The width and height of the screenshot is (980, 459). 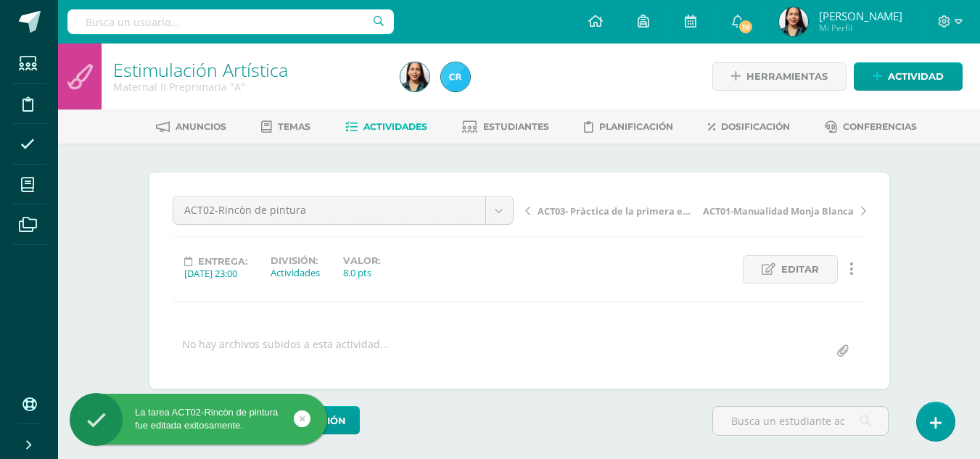 What do you see at coordinates (231, 22) in the screenshot?
I see `input: Busca un usuario...` at bounding box center [231, 22].